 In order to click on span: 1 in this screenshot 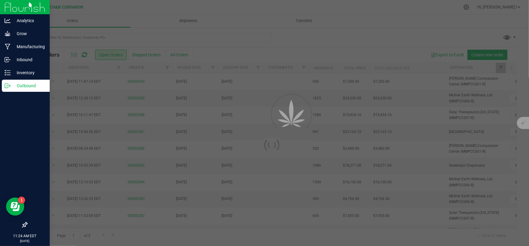, I will do `click(4, 3)`.